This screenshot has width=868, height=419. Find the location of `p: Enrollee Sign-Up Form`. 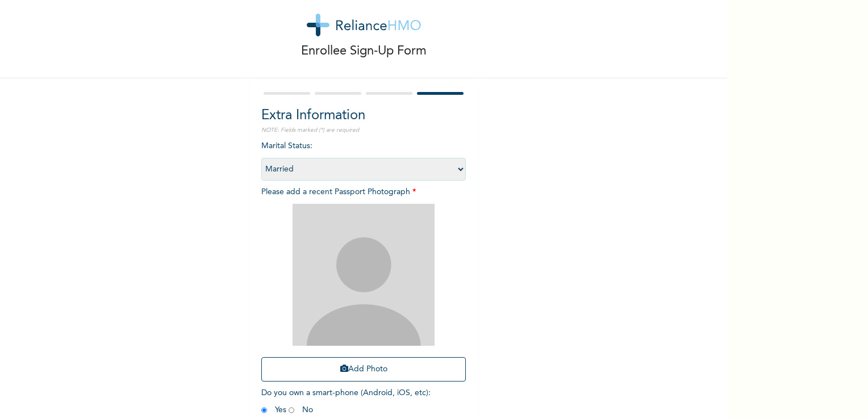

p: Enrollee Sign-Up Form is located at coordinates (363, 51).